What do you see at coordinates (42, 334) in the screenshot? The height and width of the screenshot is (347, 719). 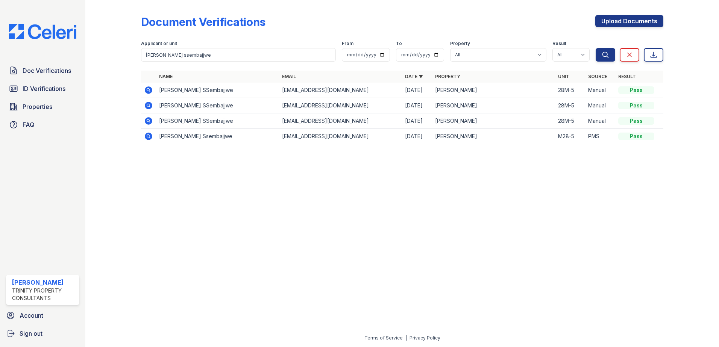 I see `button: Sign out` at bounding box center [42, 334].